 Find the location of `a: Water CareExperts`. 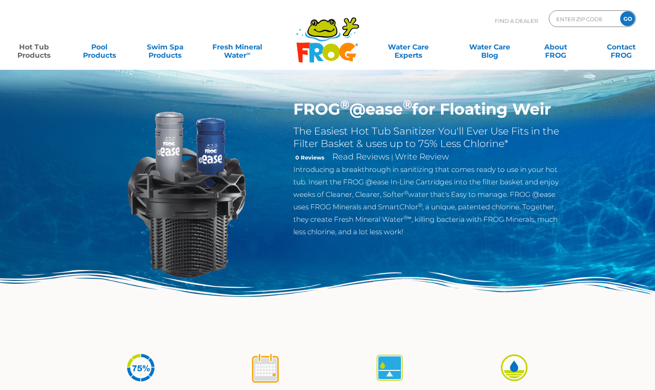

a: Water CareExperts is located at coordinates (408, 47).